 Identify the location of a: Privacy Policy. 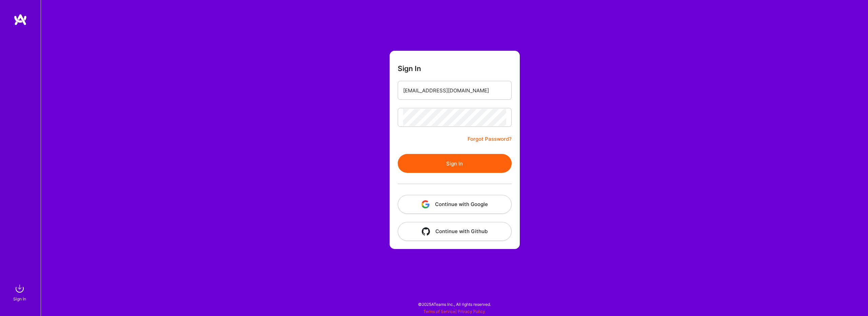
(471, 312).